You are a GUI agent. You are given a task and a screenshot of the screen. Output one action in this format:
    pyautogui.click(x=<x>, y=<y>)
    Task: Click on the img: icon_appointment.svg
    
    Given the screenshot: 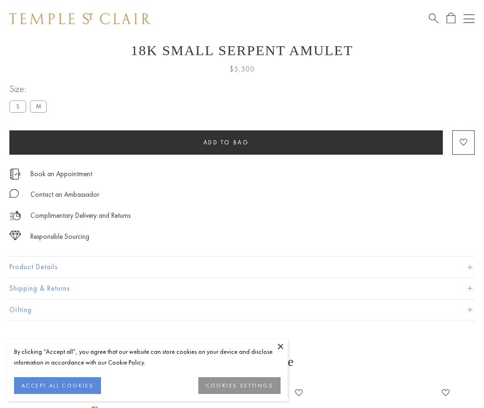 What is the action you would take?
    pyautogui.click(x=15, y=174)
    